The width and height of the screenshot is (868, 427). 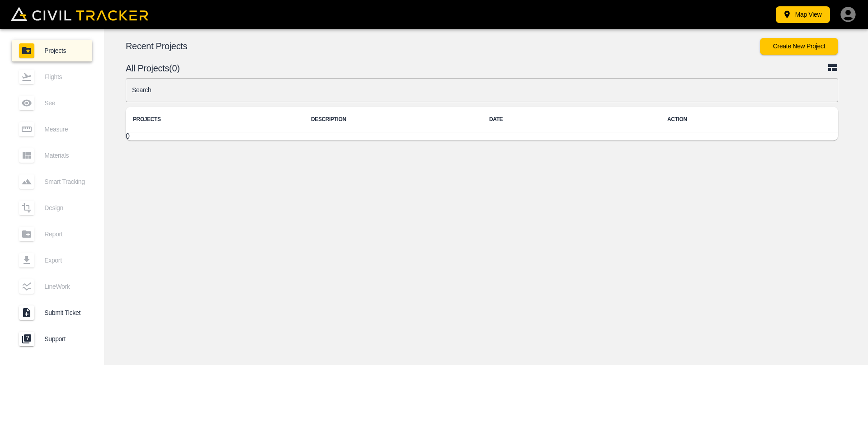 I want to click on button: Create New Project, so click(x=799, y=46).